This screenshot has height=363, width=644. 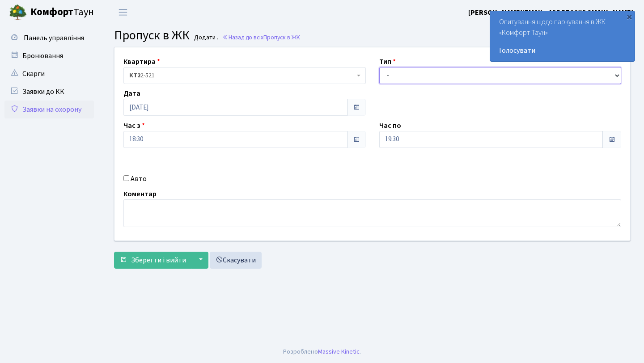 I want to click on a: Панель управління, so click(x=49, y=38).